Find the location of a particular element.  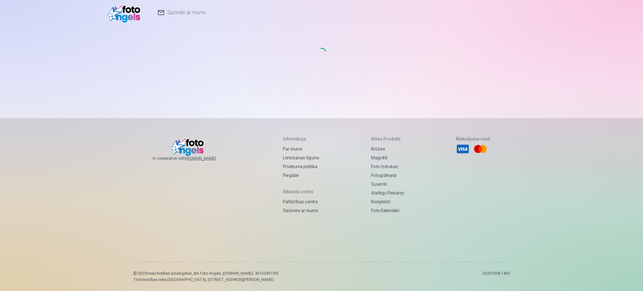

li: Mastercard is located at coordinates (480, 149).